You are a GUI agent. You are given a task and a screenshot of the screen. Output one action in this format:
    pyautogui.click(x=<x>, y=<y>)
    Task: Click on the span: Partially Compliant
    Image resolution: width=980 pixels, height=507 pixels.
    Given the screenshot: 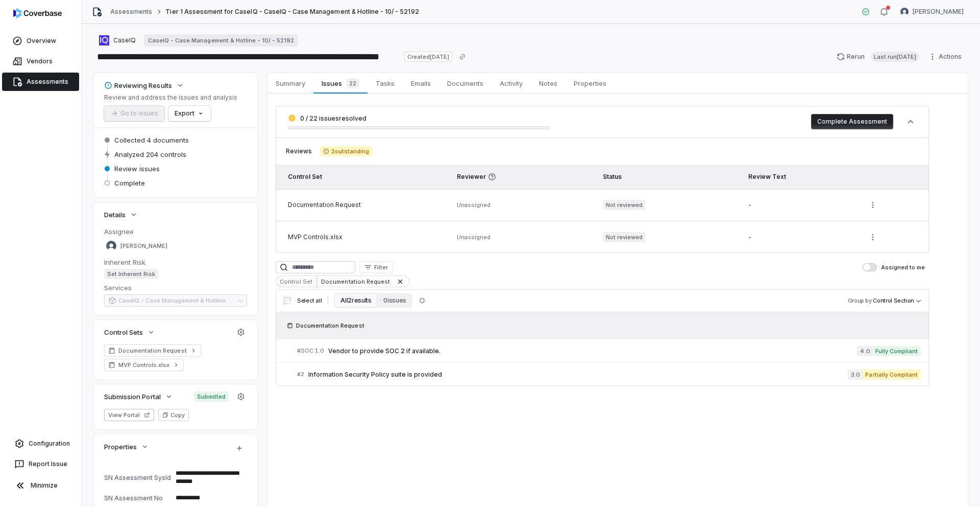 What is the action you would take?
    pyautogui.click(x=891, y=374)
    